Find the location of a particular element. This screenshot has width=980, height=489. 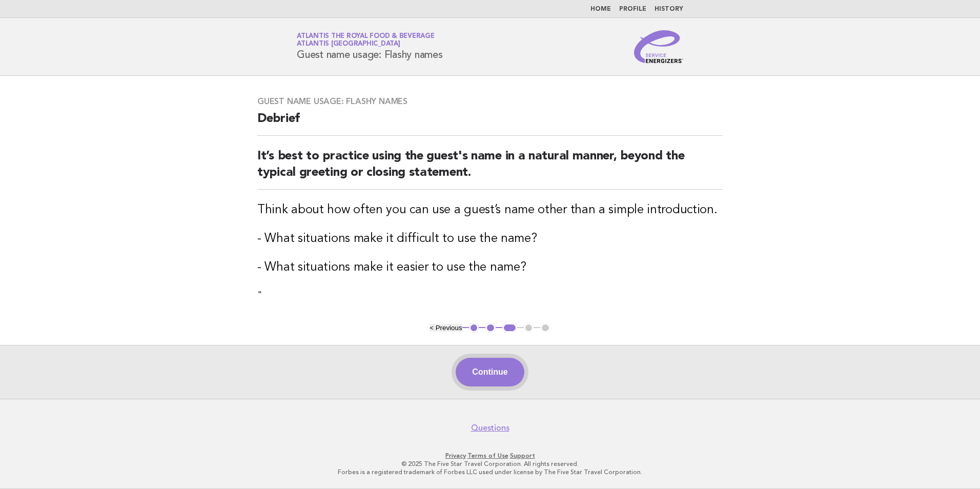

h3: Think about how often you can use a guest’s name other than a simple introduction. is located at coordinates (490, 210).